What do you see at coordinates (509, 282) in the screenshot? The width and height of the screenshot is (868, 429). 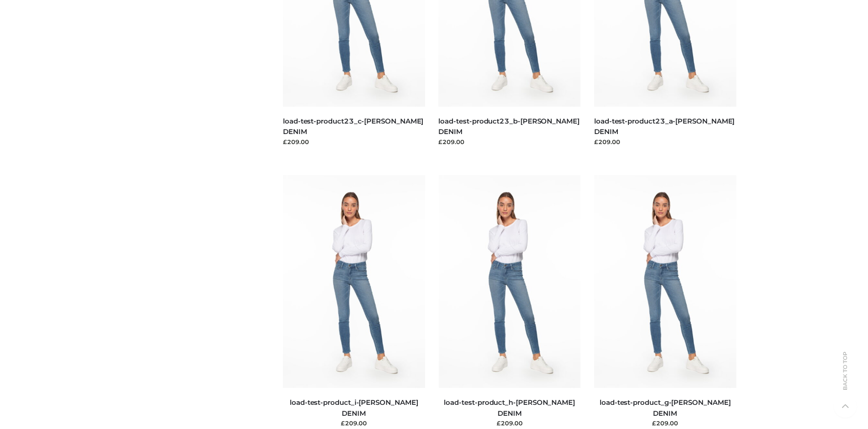 I see `img: load-test-product_h-PARKER SMITH DENIM` at bounding box center [509, 282].